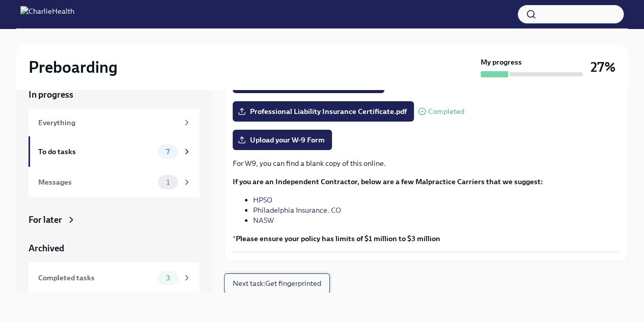 The image size is (644, 321). What do you see at coordinates (297, 211) in the screenshot?
I see `a: Philadelphia Insurance. CO` at bounding box center [297, 211].